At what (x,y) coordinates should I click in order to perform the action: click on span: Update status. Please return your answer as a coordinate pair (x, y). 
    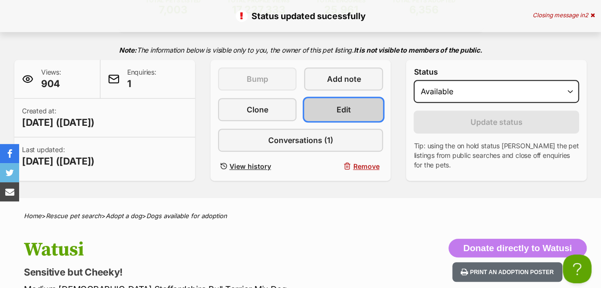
    Looking at the image, I should click on (496, 122).